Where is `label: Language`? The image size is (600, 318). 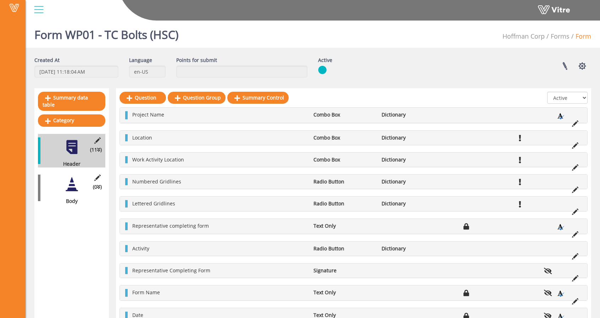 label: Language is located at coordinates (140, 60).